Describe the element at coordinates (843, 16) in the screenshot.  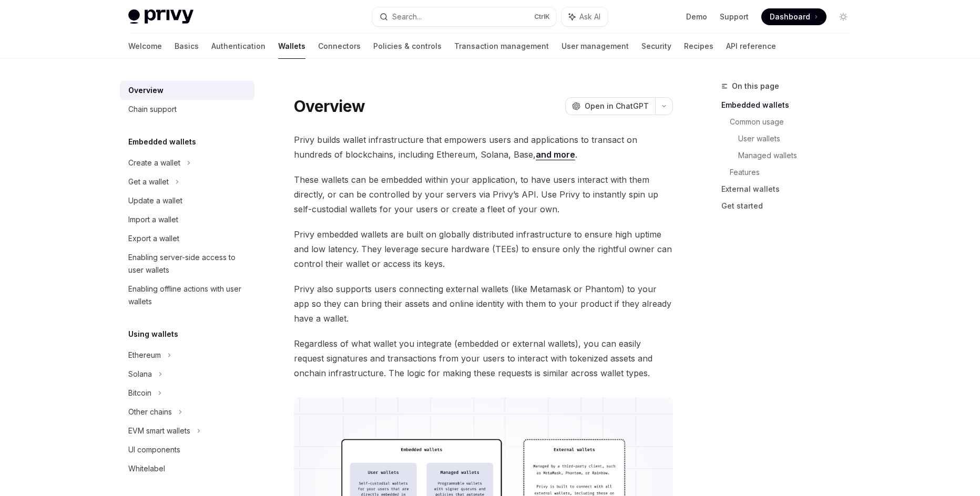
I see `button: Toggle dark mode` at that location.